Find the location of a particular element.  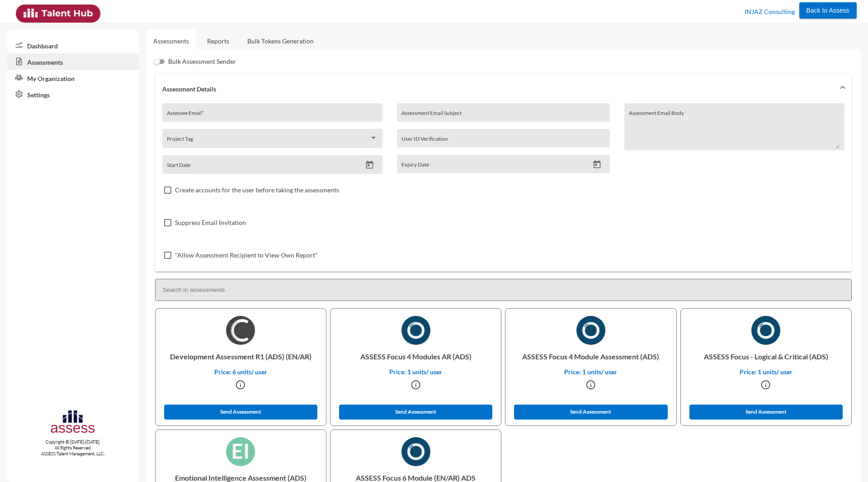

button: Back to Assess is located at coordinates (828, 11).